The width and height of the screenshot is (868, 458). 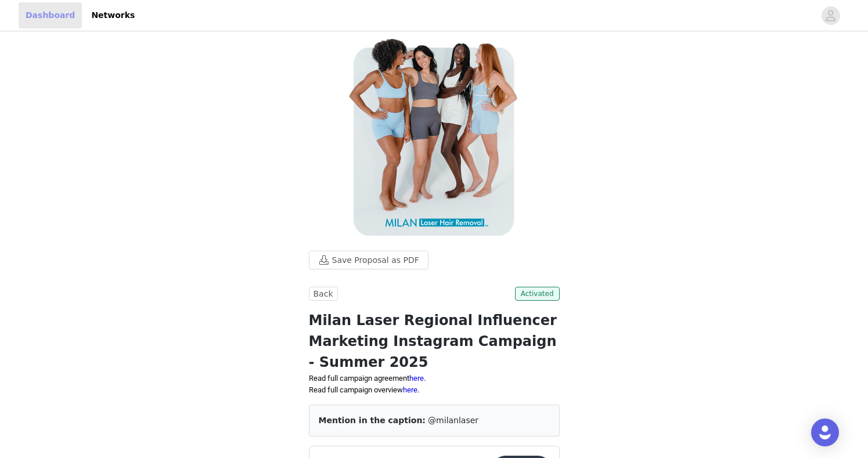 I want to click on a: Networks, so click(x=113, y=15).